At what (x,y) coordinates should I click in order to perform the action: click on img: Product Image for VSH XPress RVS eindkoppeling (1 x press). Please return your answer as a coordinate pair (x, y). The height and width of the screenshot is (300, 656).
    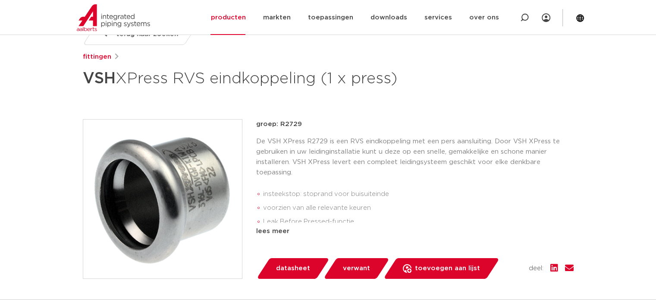
    Looking at the image, I should click on (163, 199).